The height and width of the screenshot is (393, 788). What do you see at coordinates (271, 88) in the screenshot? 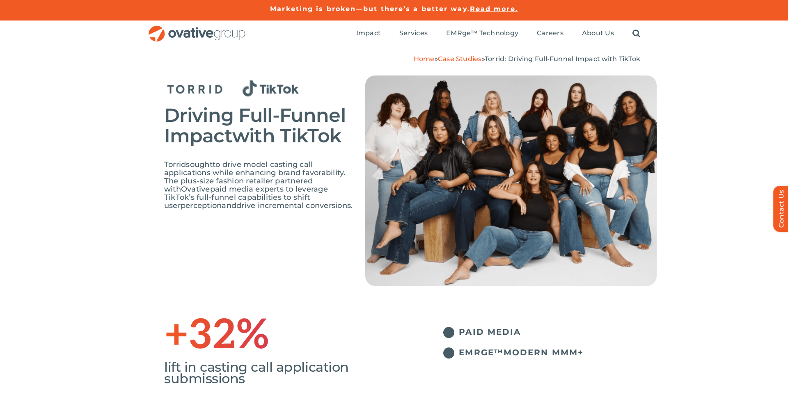
I see `img: TikTok` at bounding box center [271, 88].